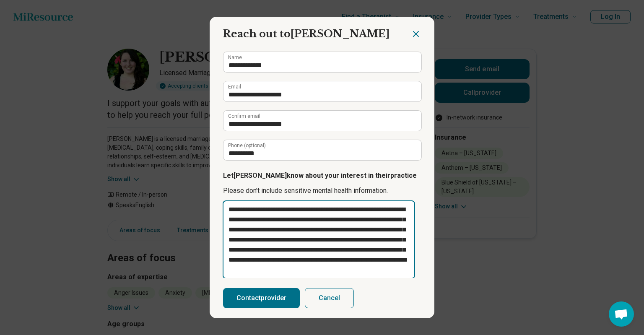 This screenshot has height=335, width=644. What do you see at coordinates (235, 57) in the screenshot?
I see `label: Name` at bounding box center [235, 57].